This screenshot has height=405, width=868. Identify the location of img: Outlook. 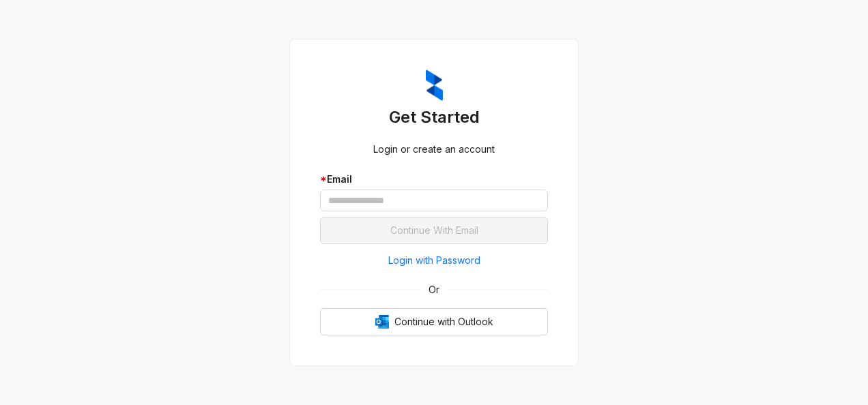
(382, 322).